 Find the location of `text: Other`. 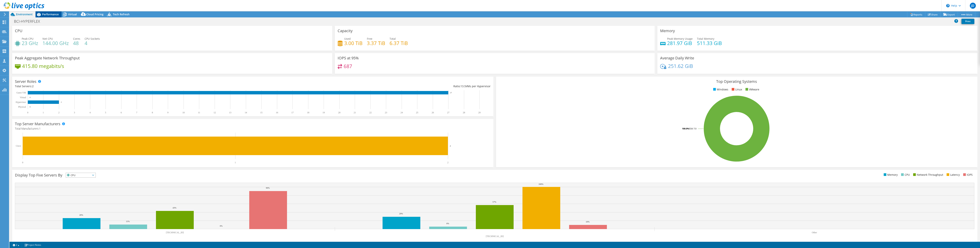

text: Other is located at coordinates (814, 232).